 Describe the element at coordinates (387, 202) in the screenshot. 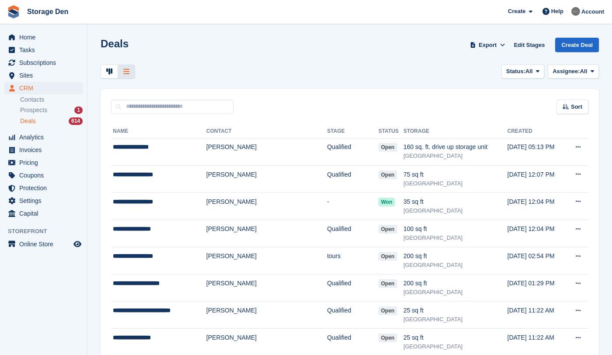

I see `span: won` at that location.